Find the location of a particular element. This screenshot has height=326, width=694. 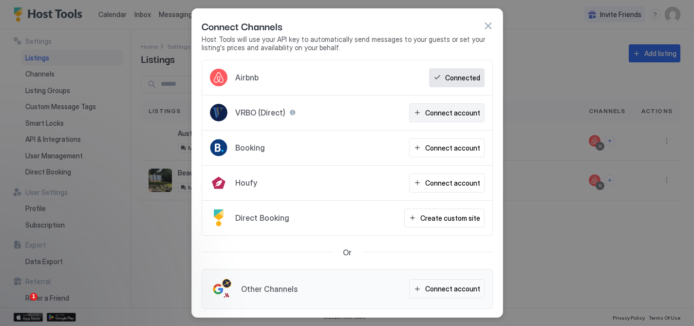

span: Airbnb is located at coordinates (247, 77).